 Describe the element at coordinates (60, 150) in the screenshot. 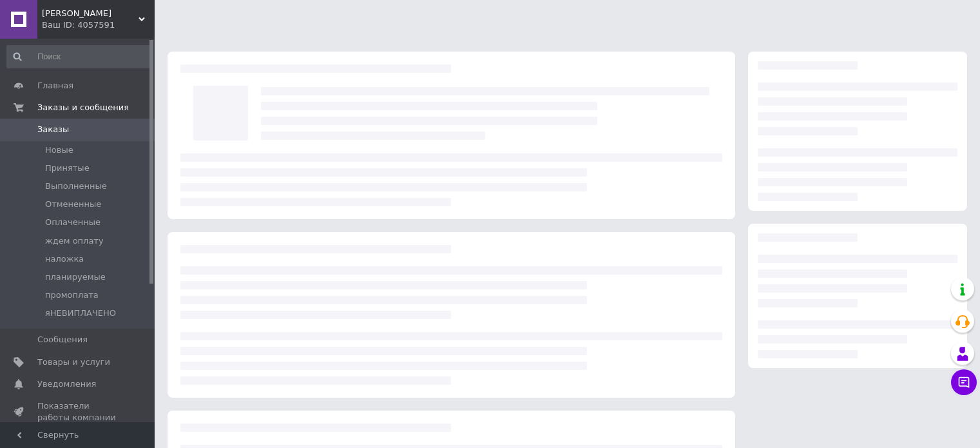

I see `span: Новые` at that location.